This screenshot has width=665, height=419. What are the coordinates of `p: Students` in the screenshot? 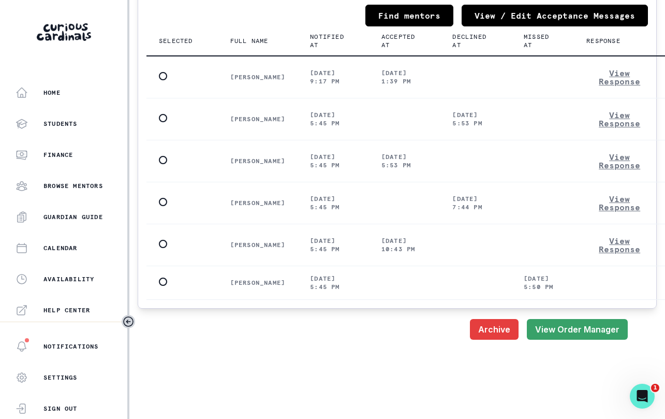 It's located at (61, 124).